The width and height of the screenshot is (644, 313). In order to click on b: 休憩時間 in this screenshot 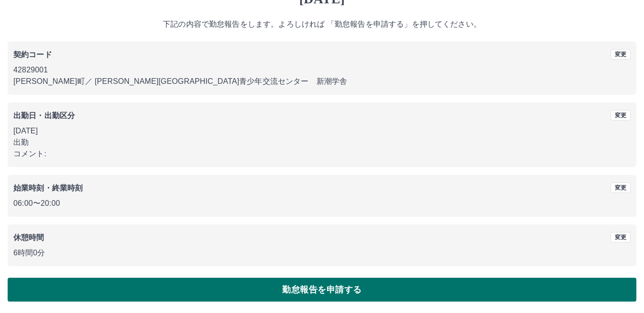, I will do `click(29, 237)`.